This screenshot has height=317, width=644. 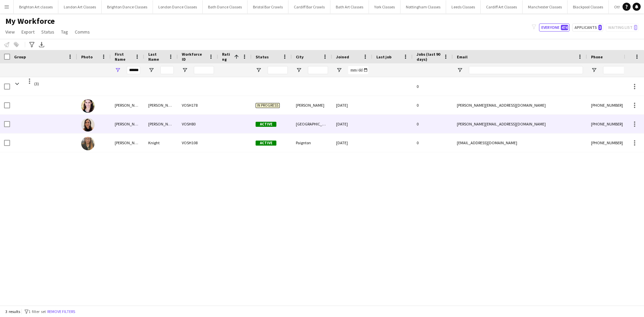 I want to click on button: Bath Dance Classes, so click(x=225, y=7).